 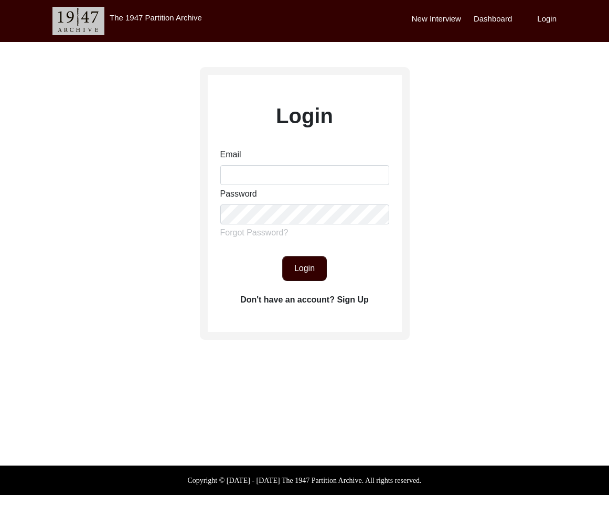 What do you see at coordinates (156, 17) in the screenshot?
I see `label: The 1947 Partition Archive` at bounding box center [156, 17].